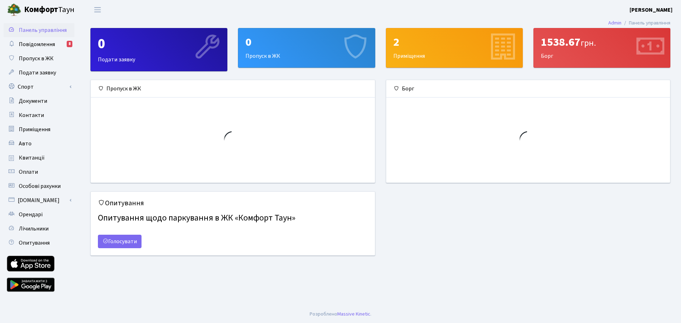  What do you see at coordinates (639, 23) in the screenshot?
I see `nav: breadcrumb` at bounding box center [639, 23].